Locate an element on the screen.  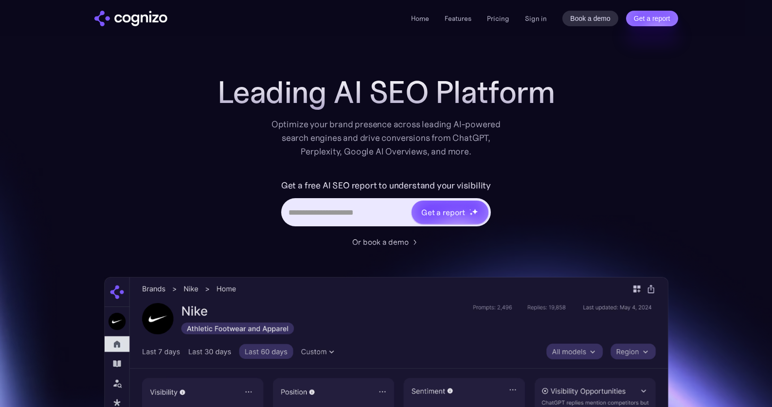
a: Pricing is located at coordinates (498, 18).